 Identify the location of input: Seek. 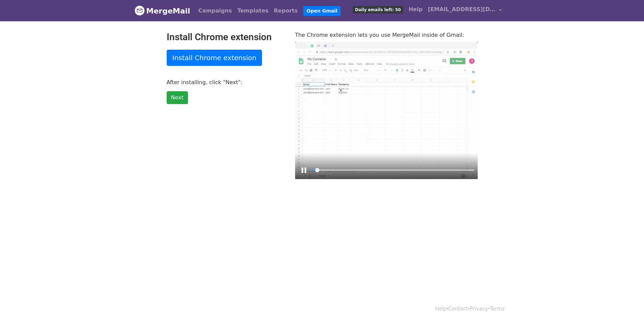
(393, 170).